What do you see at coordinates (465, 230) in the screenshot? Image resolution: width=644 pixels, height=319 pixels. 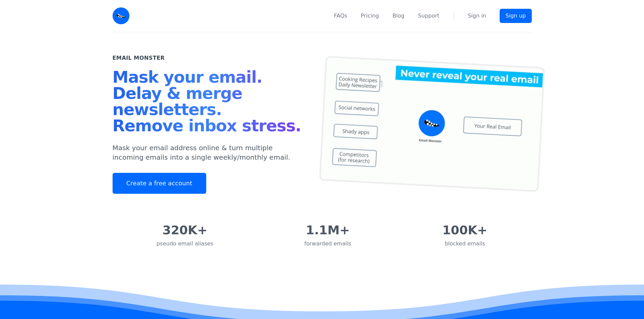 I see `div: 100K+` at bounding box center [465, 230].